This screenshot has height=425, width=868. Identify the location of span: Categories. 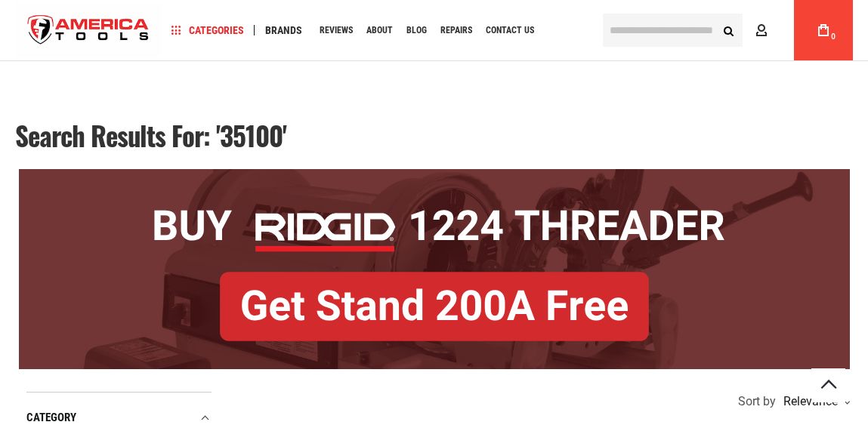
(208, 30).